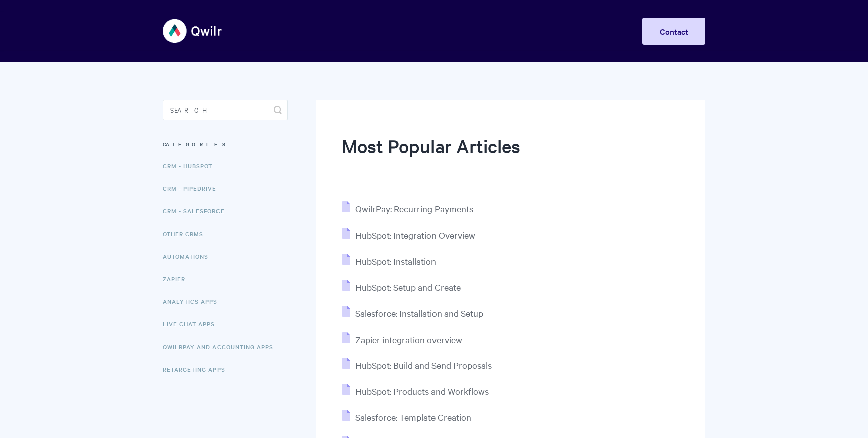 The width and height of the screenshot is (868, 438). Describe the element at coordinates (187, 234) in the screenshot. I see `a: Other CRMs` at that location.